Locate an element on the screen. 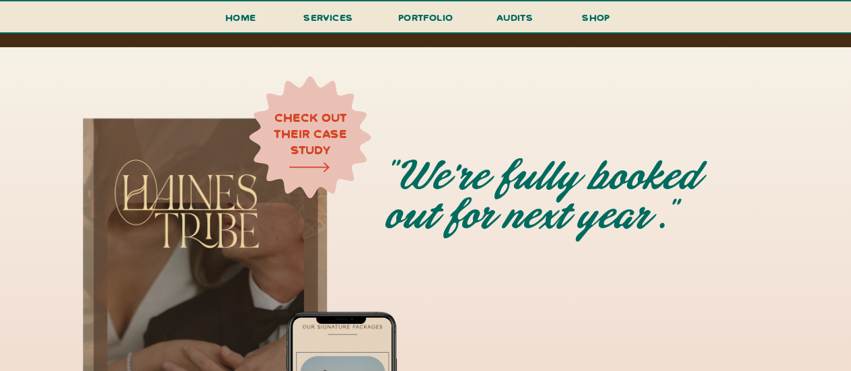 Image resolution: width=851 pixels, height=371 pixels. h2: "We're fully booked out for next year ." is located at coordinates (570, 209).